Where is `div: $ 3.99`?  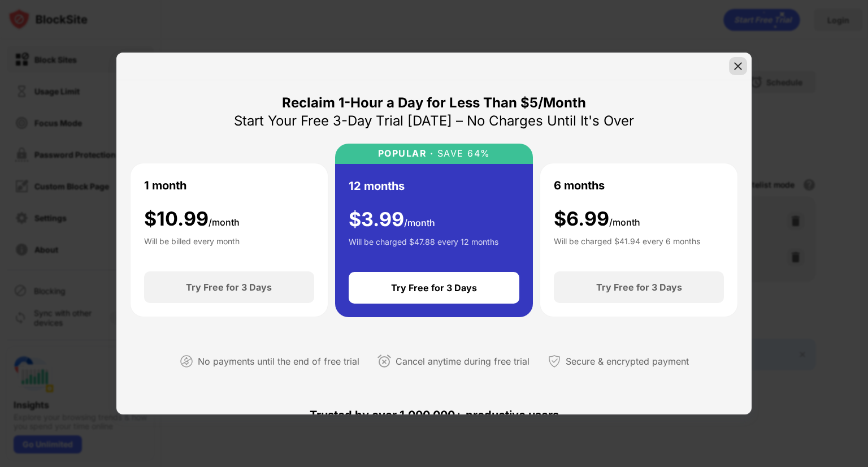 div: $ 3.99 is located at coordinates (391, 219).